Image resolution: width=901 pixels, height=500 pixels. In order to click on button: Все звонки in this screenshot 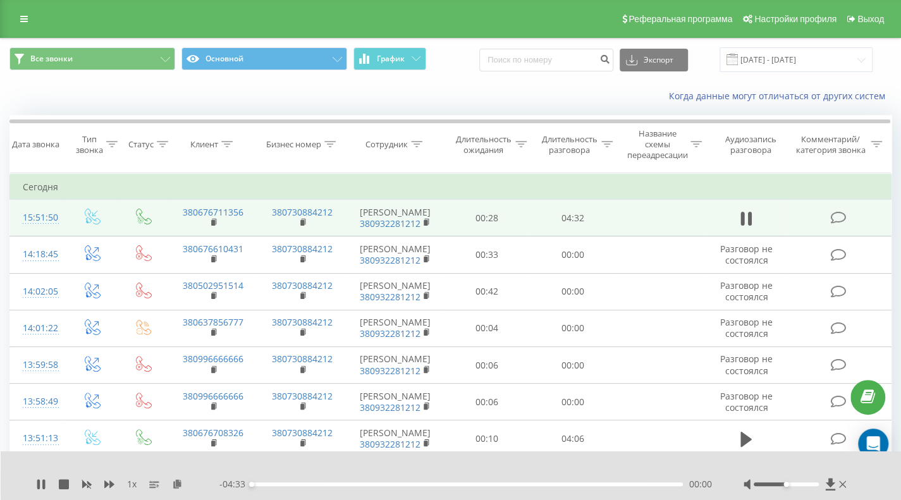, I will do `click(92, 59)`.